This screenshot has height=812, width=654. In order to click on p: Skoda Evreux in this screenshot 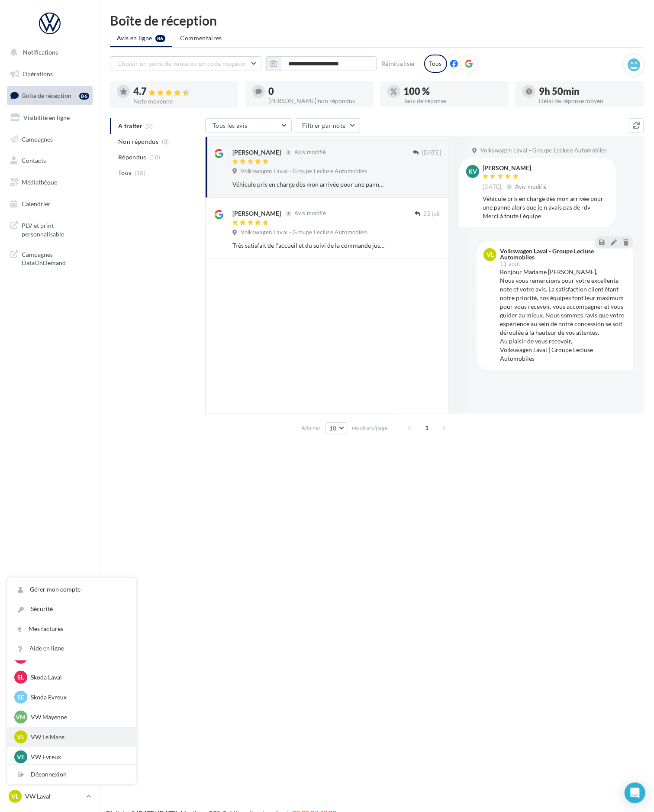, I will do `click(78, 697)`.